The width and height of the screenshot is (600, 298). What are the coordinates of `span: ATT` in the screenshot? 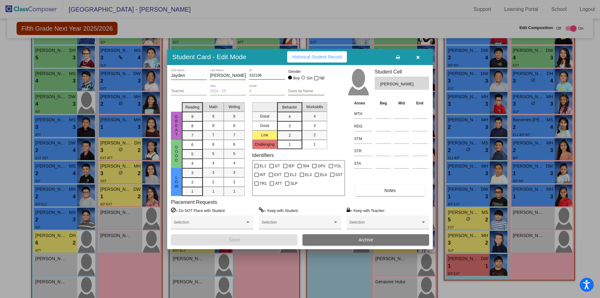 It's located at (278, 183).